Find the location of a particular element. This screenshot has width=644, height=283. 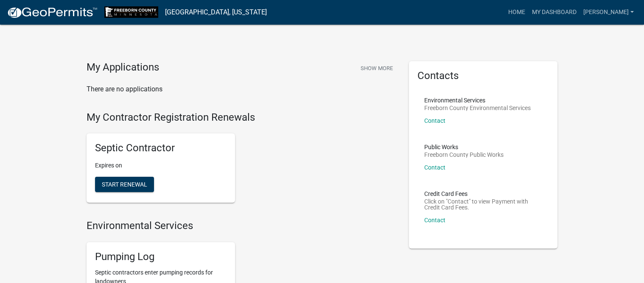

p: Freeborn County Public Works is located at coordinates (463, 154).